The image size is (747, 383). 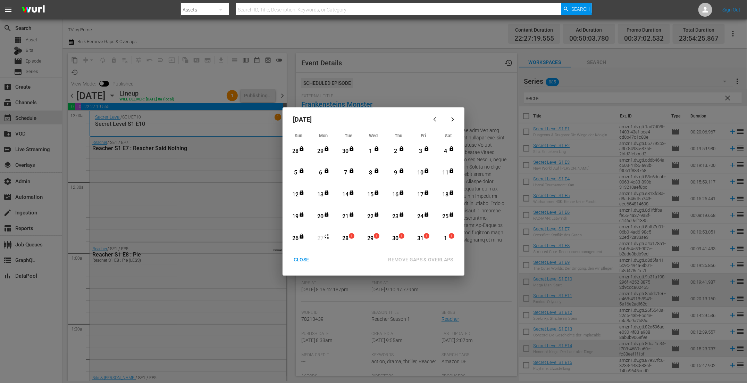 What do you see at coordinates (445, 173) in the screenshot?
I see `div: 11` at bounding box center [445, 173].